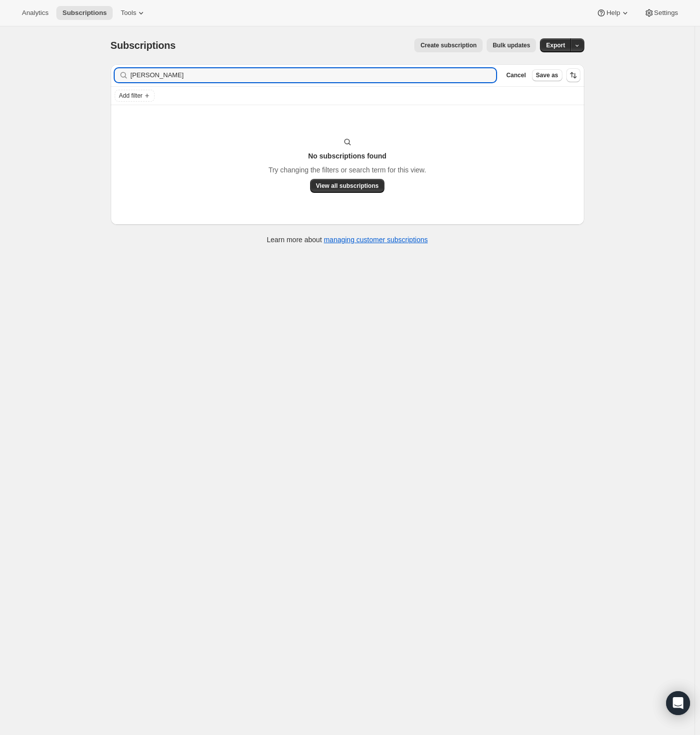 This screenshot has width=700, height=735. What do you see at coordinates (516, 75) in the screenshot?
I see `button: Cancel` at bounding box center [516, 75].